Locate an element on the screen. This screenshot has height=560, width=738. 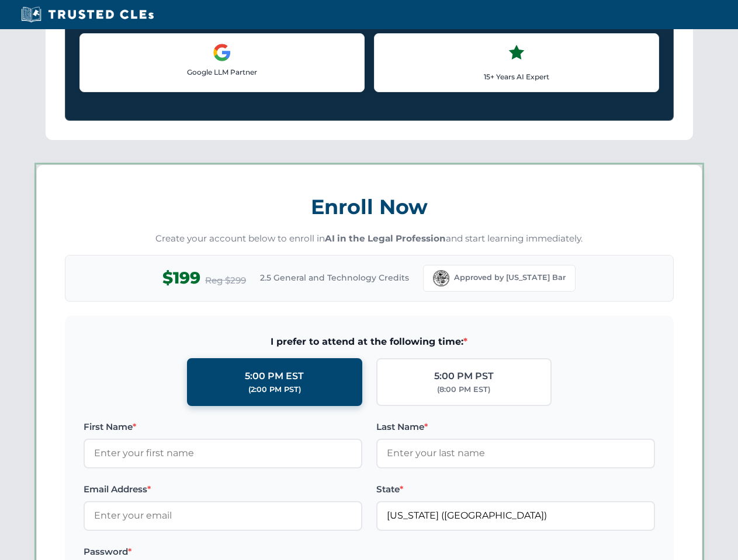
label: Last Name is located at coordinates (516, 427).